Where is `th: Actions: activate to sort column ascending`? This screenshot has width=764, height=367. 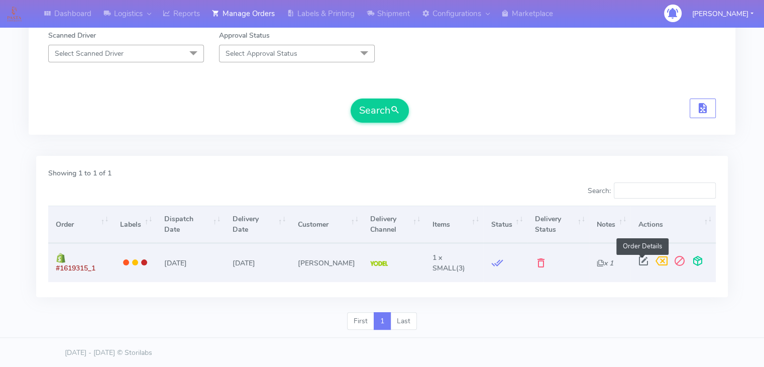 th: Actions: activate to sort column ascending is located at coordinates (673, 224).